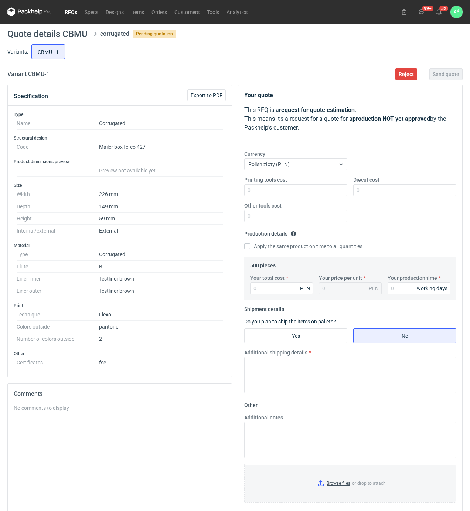 The height and width of the screenshot is (511, 470). I want to click on dd: fsc, so click(161, 361).